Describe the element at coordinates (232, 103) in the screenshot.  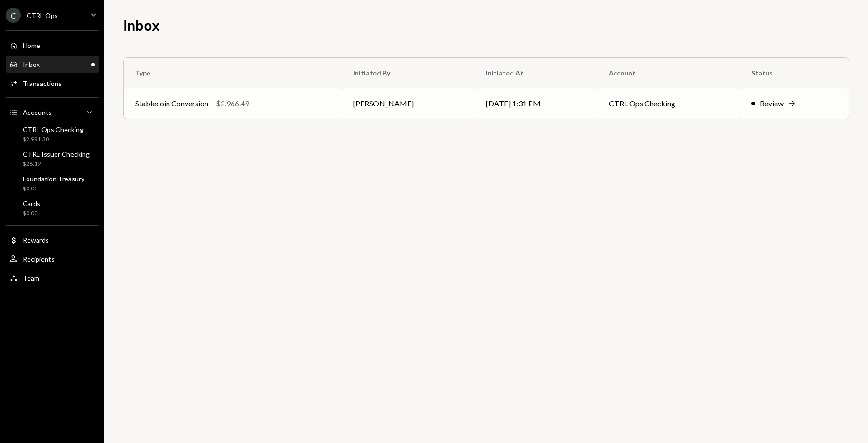
I see `div: $2,966.49` at that location.